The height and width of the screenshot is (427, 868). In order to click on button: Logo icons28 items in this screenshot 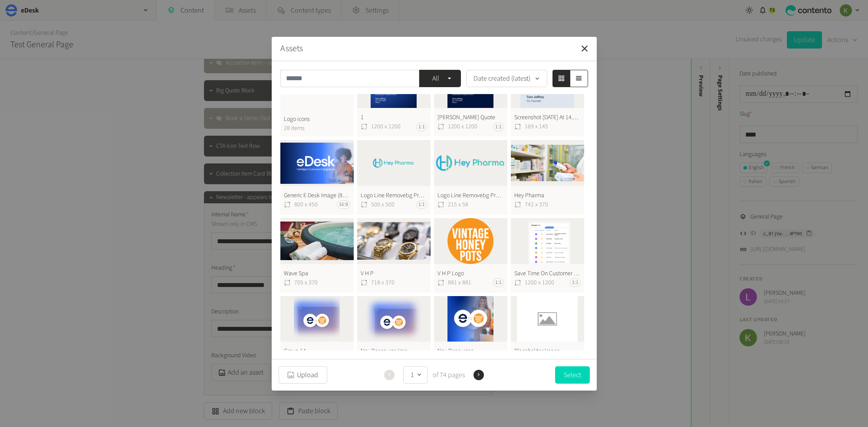, I will do `click(317, 100)`.